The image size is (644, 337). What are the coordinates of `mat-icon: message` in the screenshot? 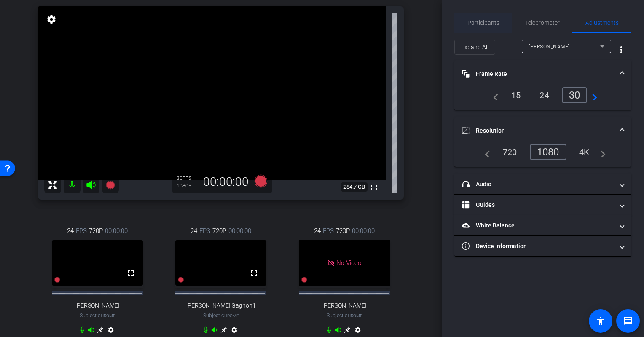 It's located at (628, 321).